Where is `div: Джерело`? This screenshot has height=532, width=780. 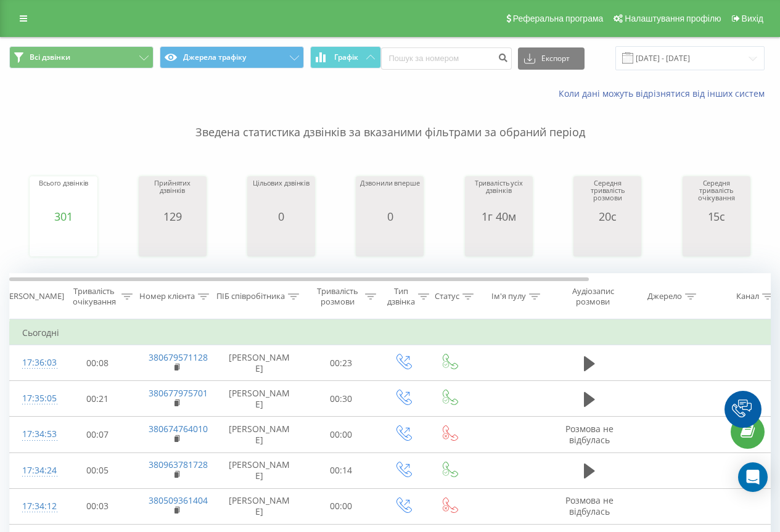
div: Джерело is located at coordinates (664, 297).